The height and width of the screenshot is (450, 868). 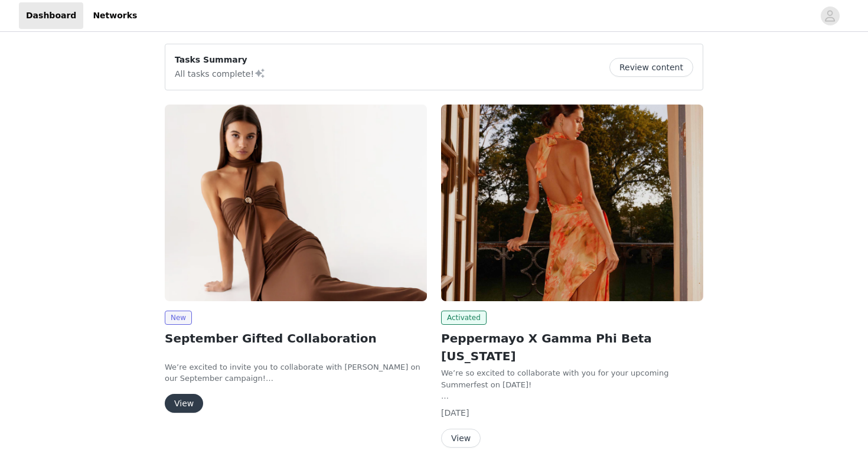 I want to click on img: Peppermayo AUS, so click(x=572, y=202).